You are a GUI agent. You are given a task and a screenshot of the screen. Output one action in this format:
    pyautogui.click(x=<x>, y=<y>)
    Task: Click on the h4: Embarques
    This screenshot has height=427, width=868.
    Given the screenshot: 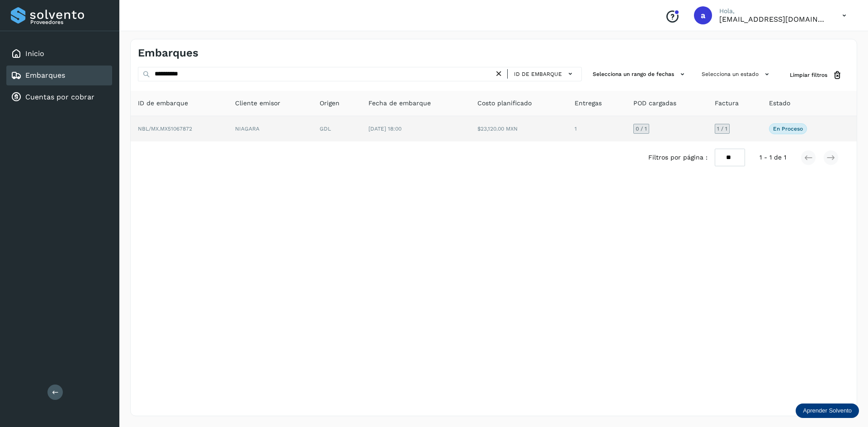 What is the action you would take?
    pyautogui.click(x=168, y=53)
    